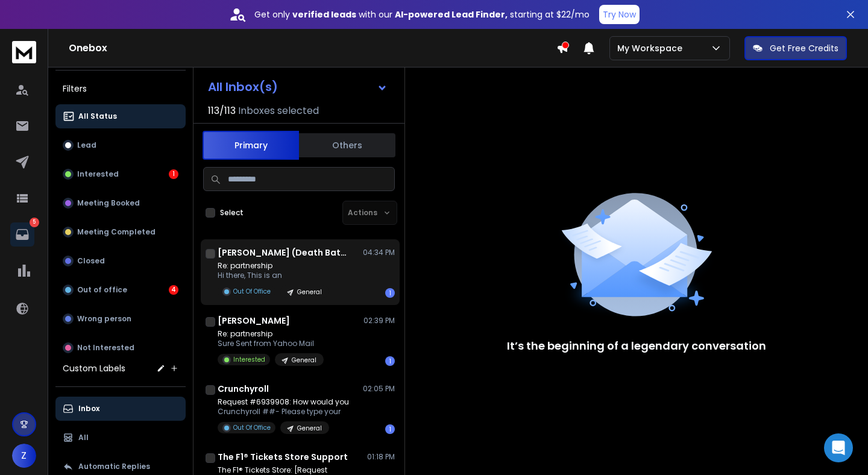 Image resolution: width=868 pixels, height=475 pixels. I want to click on h1: All Inbox(s), so click(243, 87).